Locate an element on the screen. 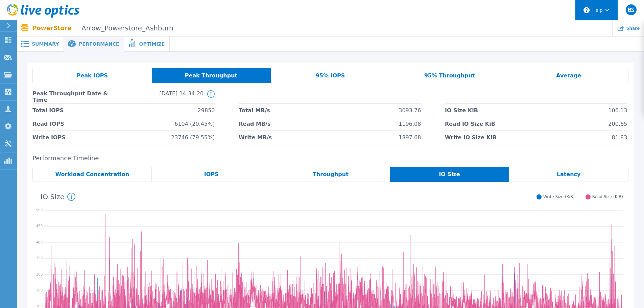 This screenshot has height=308, width=644. span: 81.83 is located at coordinates (620, 137).